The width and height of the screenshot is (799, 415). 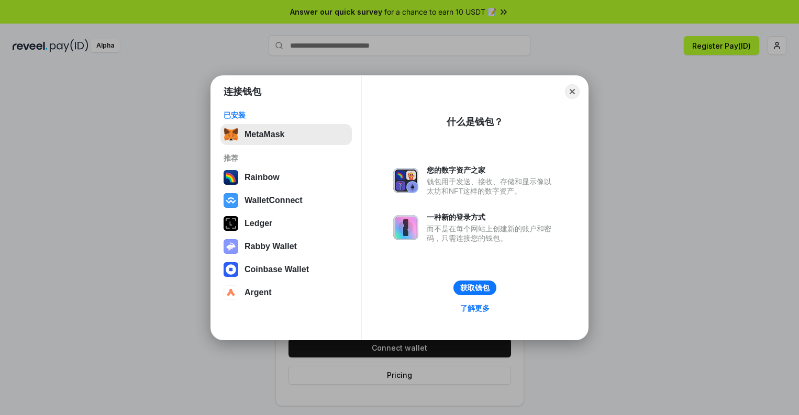 I want to click on div: Argent, so click(x=258, y=293).